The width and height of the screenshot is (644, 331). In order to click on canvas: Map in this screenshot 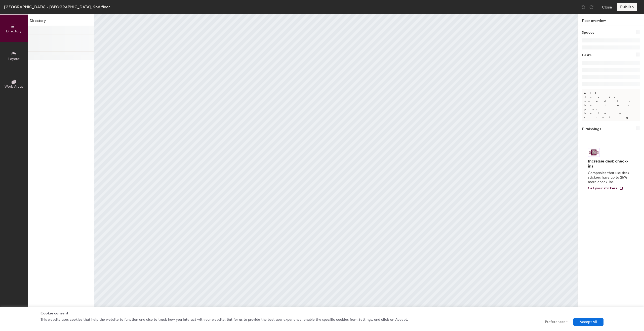, I will do `click(336, 173)`.